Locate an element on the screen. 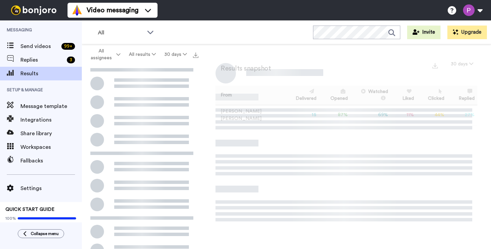 Image resolution: width=491 pixels, height=249 pixels. span: Integrations is located at coordinates (51, 120).